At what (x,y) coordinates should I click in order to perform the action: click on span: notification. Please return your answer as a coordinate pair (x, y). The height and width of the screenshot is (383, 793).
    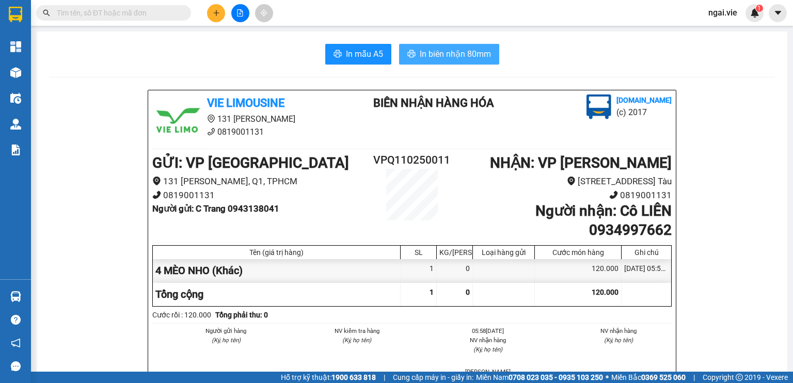
    Looking at the image, I should click on (15, 343).